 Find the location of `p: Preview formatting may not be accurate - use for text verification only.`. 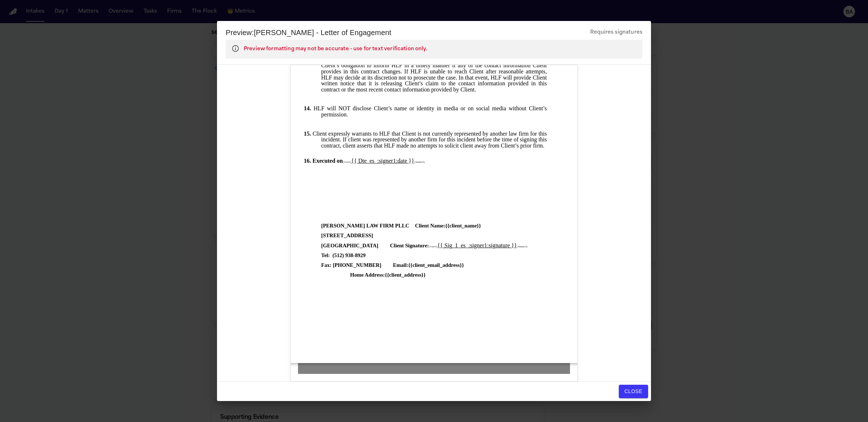

p: Preview formatting may not be accurate - use for text verification only. is located at coordinates (335, 49).